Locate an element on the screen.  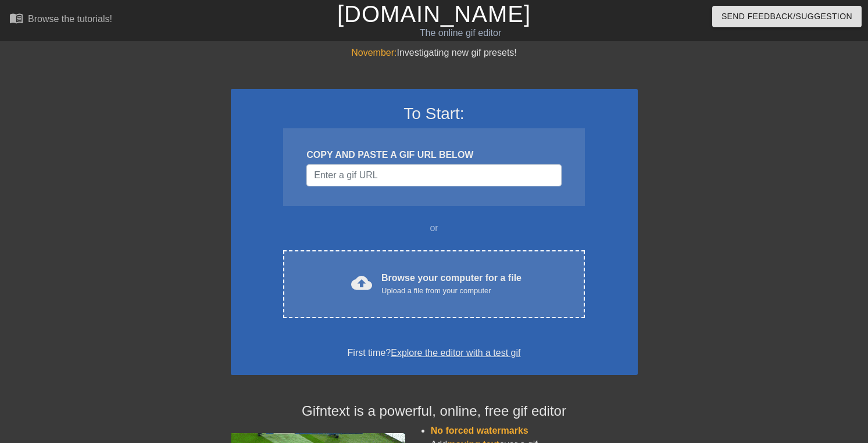
a: Browse the tutorials! is located at coordinates (61, 20).